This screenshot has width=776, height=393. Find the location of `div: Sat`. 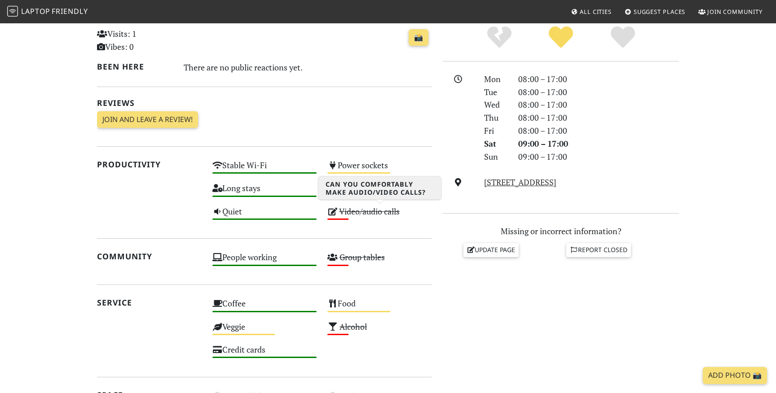

div: Sat is located at coordinates (496, 144).